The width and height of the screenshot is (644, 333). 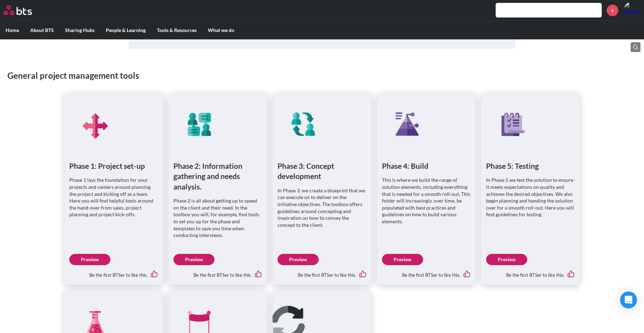 What do you see at coordinates (114, 166) in the screenshot?
I see `h1: Phase 1: Project set-up` at bounding box center [114, 166].